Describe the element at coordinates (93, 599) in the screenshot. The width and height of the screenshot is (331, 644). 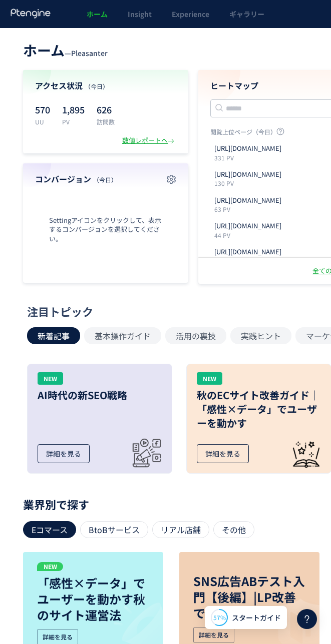
I see `p: 「感性×データ」でユーザーを動かす秋のサイト運営法` at that location.